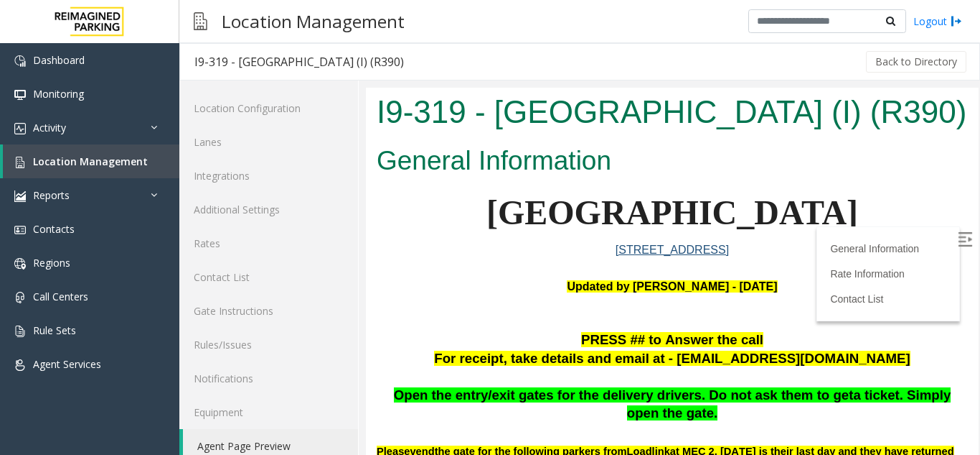 The width and height of the screenshot is (980, 455). What do you see at coordinates (67, 364) in the screenshot?
I see `span: Agent Services` at bounding box center [67, 364].